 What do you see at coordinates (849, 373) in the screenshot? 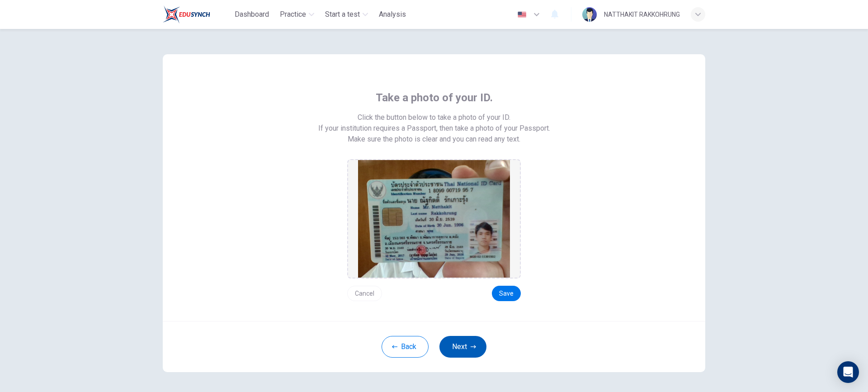
I see `div: Open Intercom Messenger` at bounding box center [849, 373].